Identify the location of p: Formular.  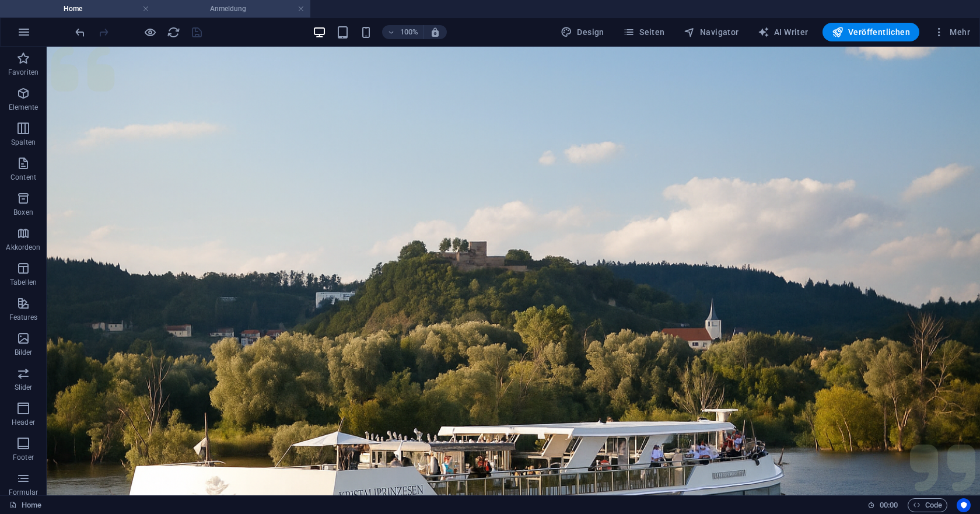
(24, 492).